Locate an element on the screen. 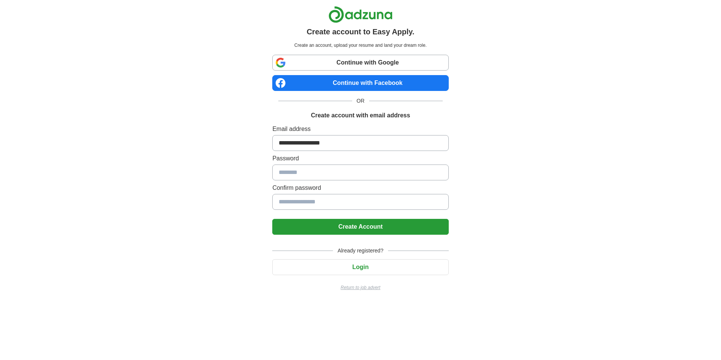 Image resolution: width=721 pixels, height=360 pixels. button: Login is located at coordinates (360, 267).